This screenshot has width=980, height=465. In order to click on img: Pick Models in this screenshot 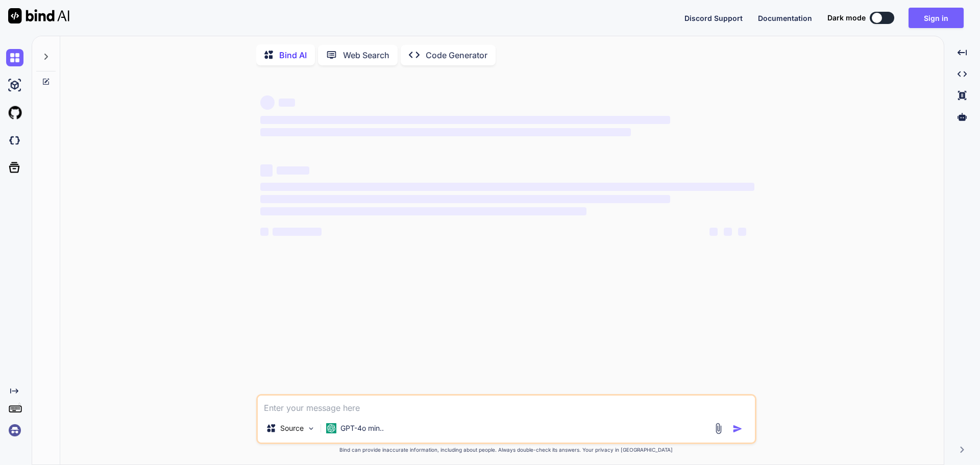, I will do `click(311, 428)`.